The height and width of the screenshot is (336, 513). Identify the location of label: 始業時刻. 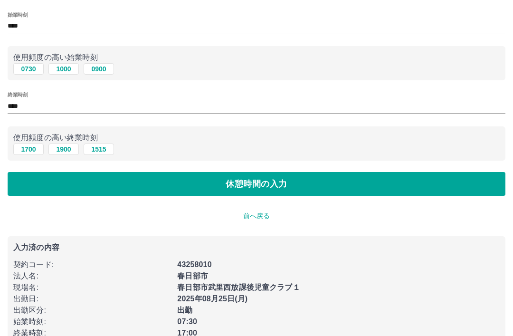
(18, 14).